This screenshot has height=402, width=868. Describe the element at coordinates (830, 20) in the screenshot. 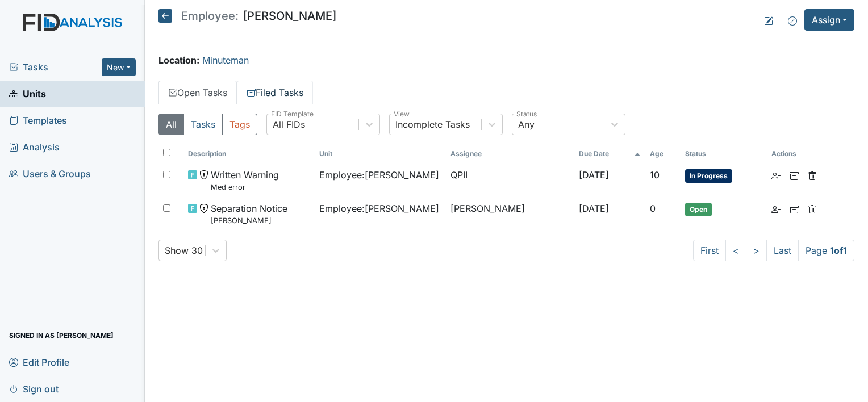

I see `button: Assign` at that location.